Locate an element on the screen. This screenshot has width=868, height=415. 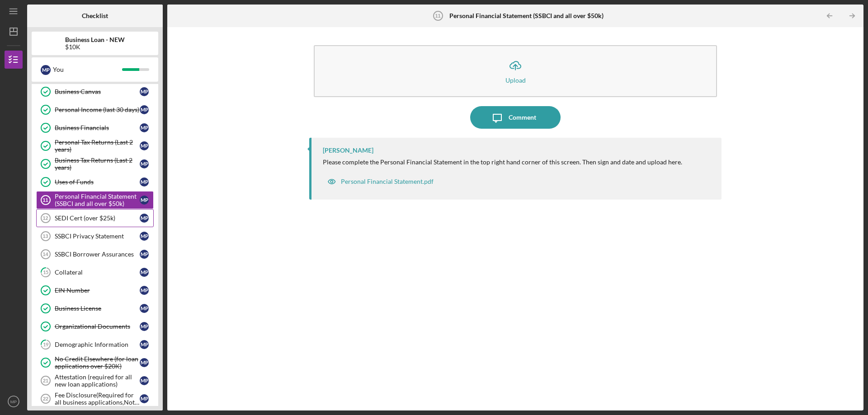
div: Personal Tax Returns (Last 2 years) is located at coordinates (97, 146).